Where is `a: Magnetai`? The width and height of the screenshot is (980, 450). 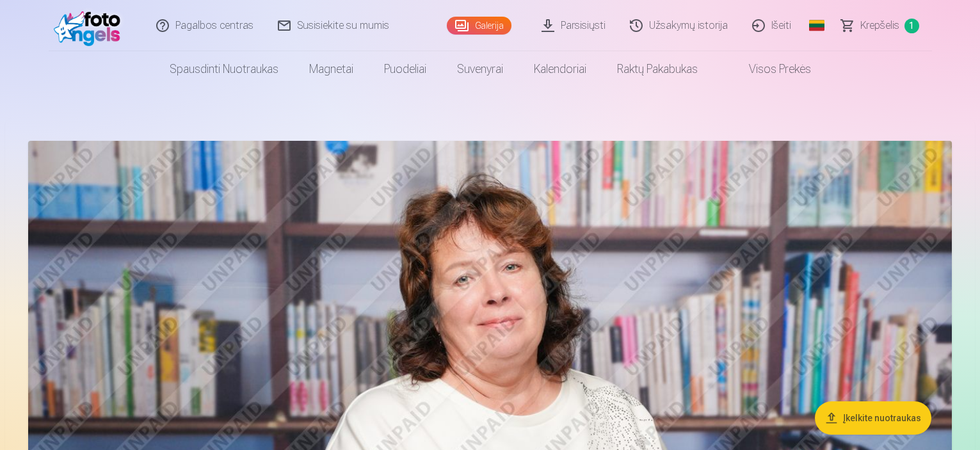
a: Magnetai is located at coordinates (331, 69).